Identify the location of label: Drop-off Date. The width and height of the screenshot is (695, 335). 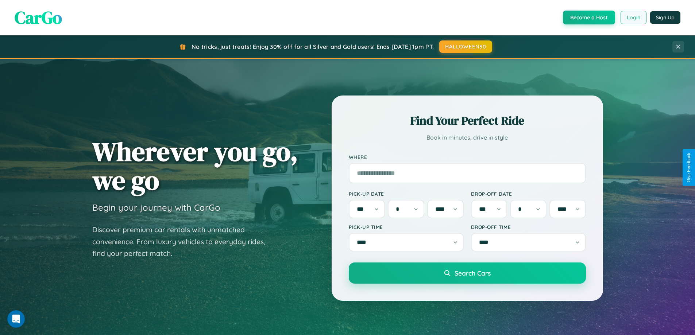
(529, 194).